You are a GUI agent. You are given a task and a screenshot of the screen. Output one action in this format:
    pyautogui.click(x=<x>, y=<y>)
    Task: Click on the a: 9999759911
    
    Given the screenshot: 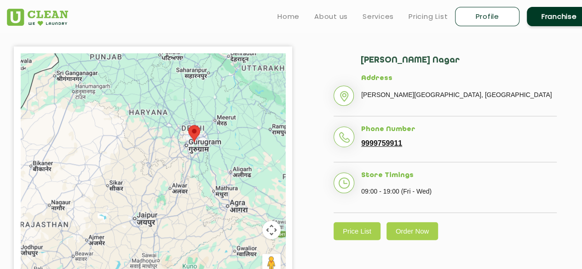 What is the action you would take?
    pyautogui.click(x=382, y=144)
    